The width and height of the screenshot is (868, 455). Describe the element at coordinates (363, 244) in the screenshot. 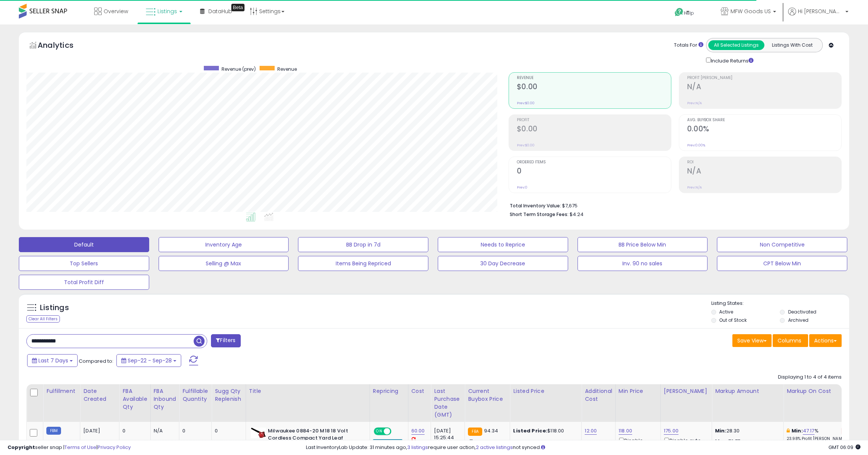

I see `button: BB Drop in 7d` at that location.